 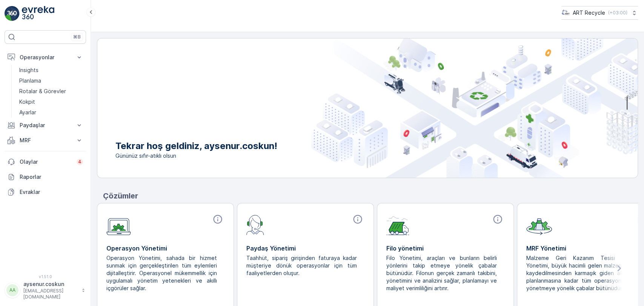 What do you see at coordinates (45, 140) in the screenshot?
I see `button: MRF` at bounding box center [45, 140].